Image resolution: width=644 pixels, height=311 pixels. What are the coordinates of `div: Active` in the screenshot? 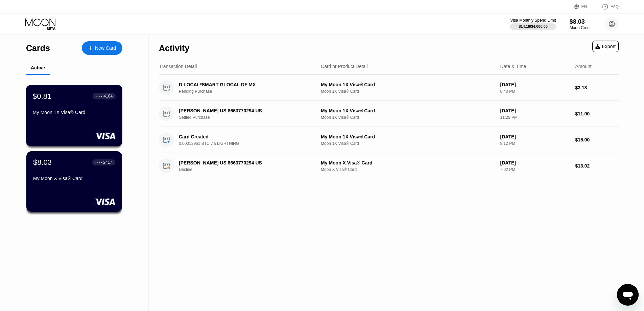 It's located at (38, 68).